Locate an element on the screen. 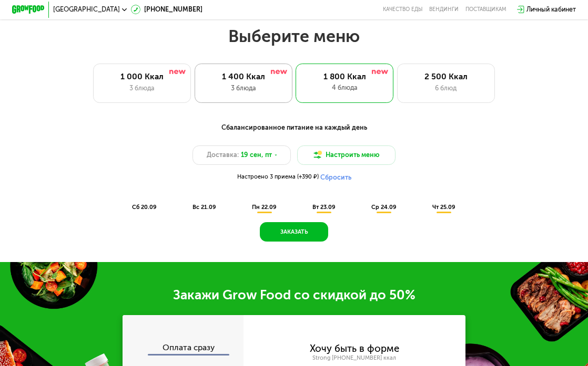  span: Доставка: is located at coordinates (223, 156).